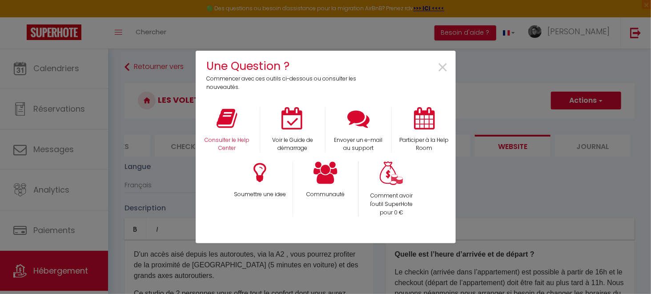  I want to click on p: Comment avoir l'outil SuperHote pour 0 €, so click(391, 204).